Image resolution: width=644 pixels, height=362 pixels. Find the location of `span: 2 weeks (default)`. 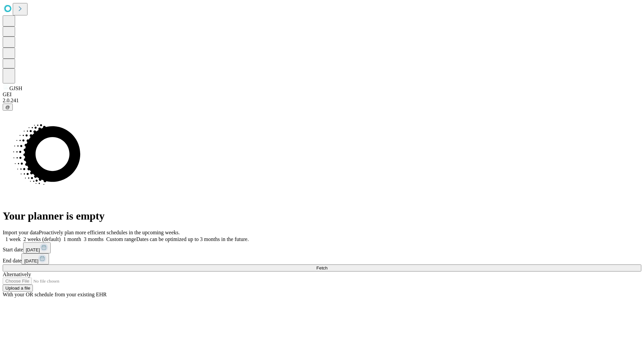

span: 2 weeks (default) is located at coordinates (42, 239).